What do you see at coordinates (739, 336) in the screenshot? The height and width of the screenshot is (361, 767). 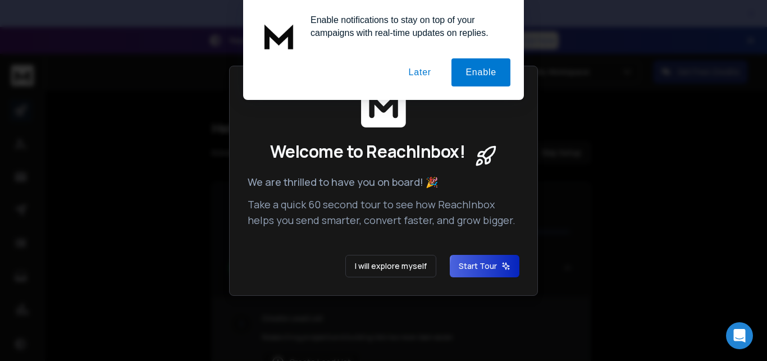 I see `div: Open Intercom Messenger` at bounding box center [739, 336].